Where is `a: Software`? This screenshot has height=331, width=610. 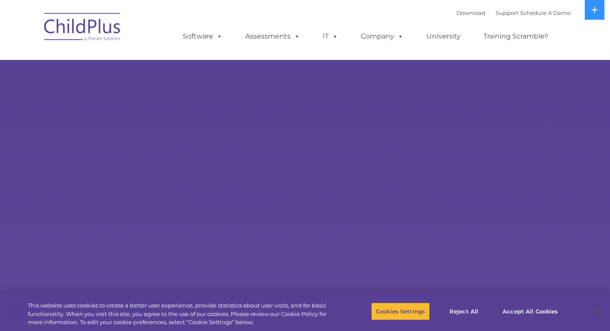
a: Software is located at coordinates (202, 36).